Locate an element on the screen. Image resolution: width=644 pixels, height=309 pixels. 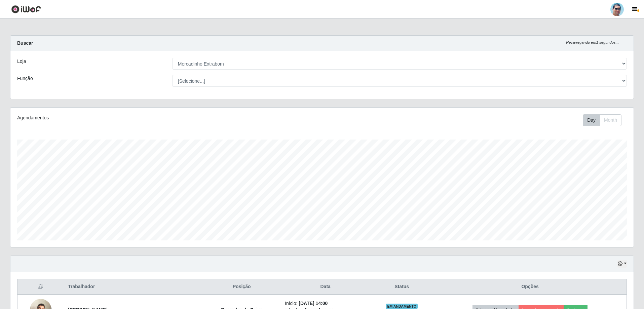
button: Day is located at coordinates (591, 120).